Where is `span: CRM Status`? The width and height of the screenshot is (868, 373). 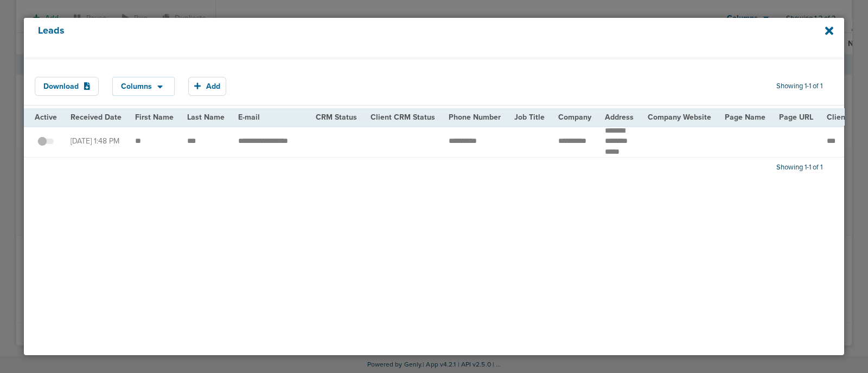
span: CRM Status is located at coordinates (336, 117).